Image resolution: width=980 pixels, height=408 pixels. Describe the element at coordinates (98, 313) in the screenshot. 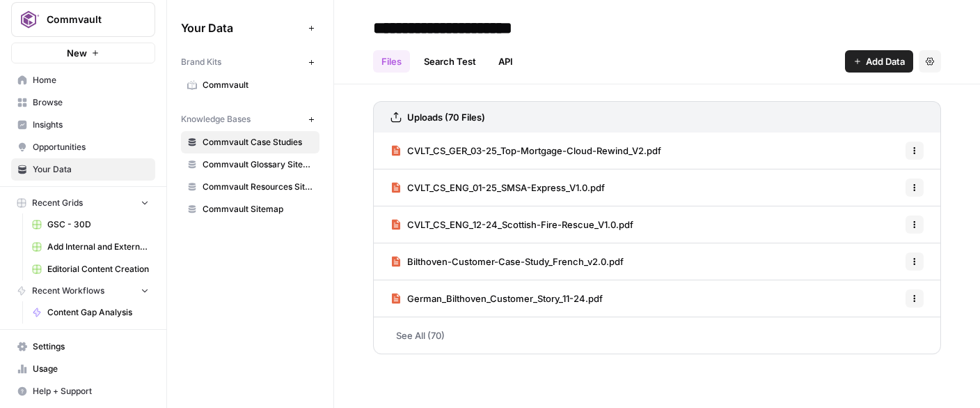

I see `span: Content Gap Analysis` at that location.